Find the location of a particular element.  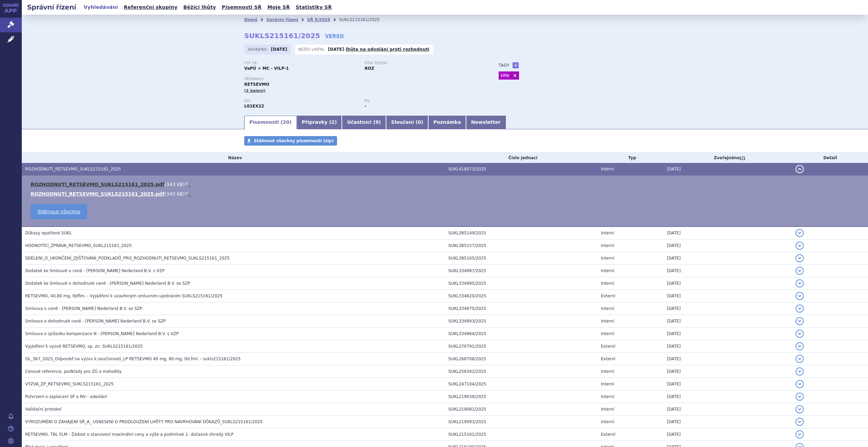

span: Stáhnout všechny písemnosti (zip) is located at coordinates (294, 141).